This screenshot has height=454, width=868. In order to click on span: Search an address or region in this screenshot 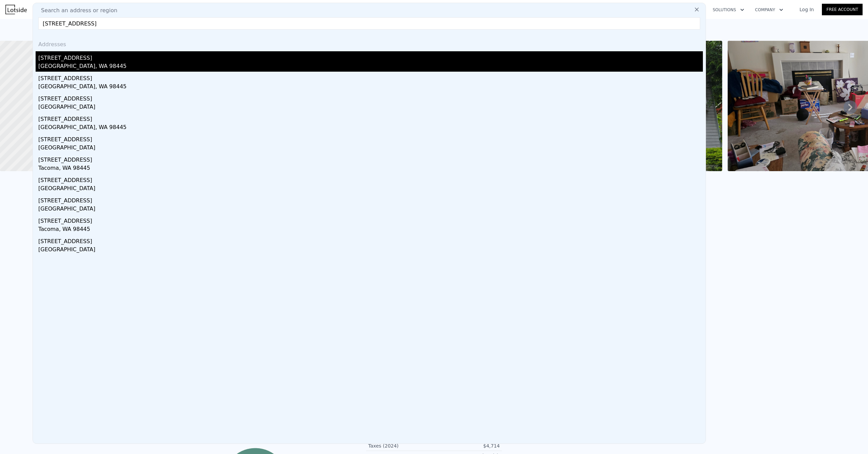, I will do `click(77, 11)`.